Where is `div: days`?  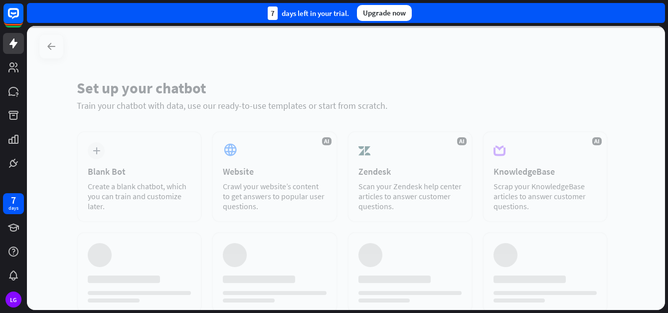
div: days is located at coordinates (13, 208).